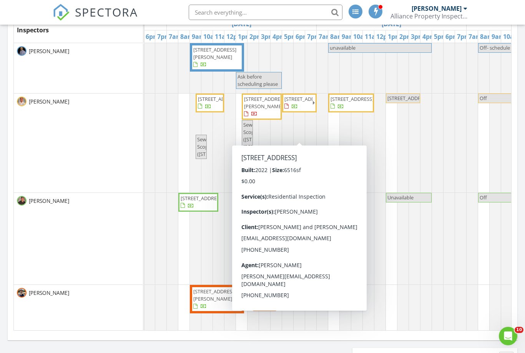 This screenshot has width=525, height=353. What do you see at coordinates (266, 12) in the screenshot?
I see `input: Search everything...` at bounding box center [266, 12].